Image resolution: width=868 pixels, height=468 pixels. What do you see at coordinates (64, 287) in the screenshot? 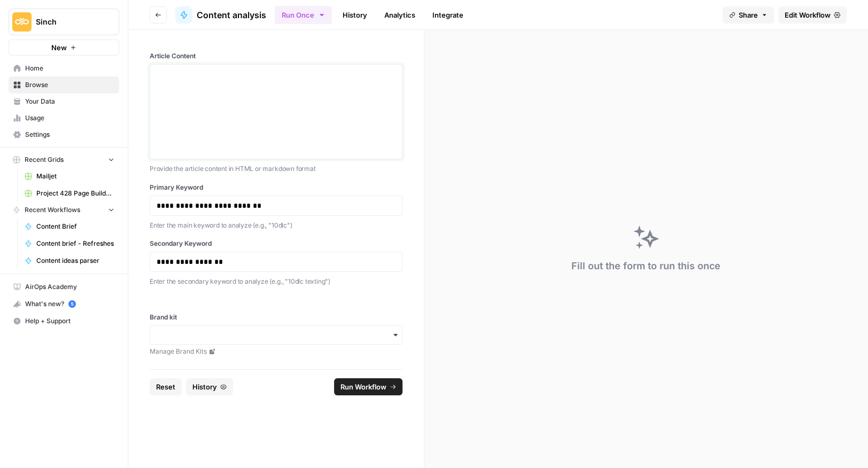
I see `a: AirOps Academy` at bounding box center [64, 287].